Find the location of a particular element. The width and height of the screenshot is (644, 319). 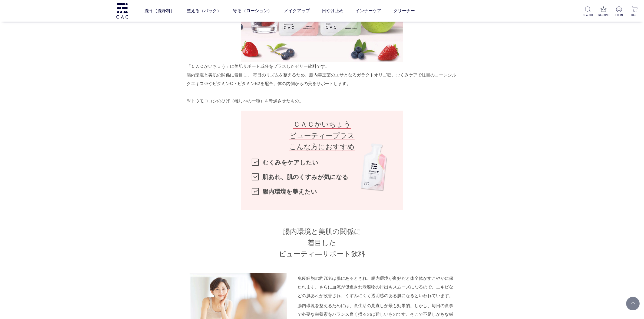

span: ＣＡＣかいちょう ビューティープラス こんな方におすすめ is located at coordinates (322, 136).